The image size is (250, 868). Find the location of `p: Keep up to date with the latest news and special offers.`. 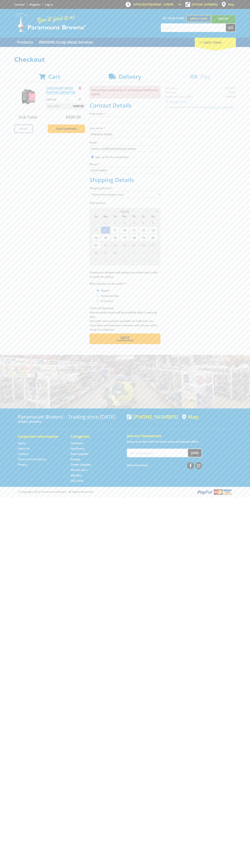

p: Keep up to date with the latest news and special offers. is located at coordinates (180, 441).